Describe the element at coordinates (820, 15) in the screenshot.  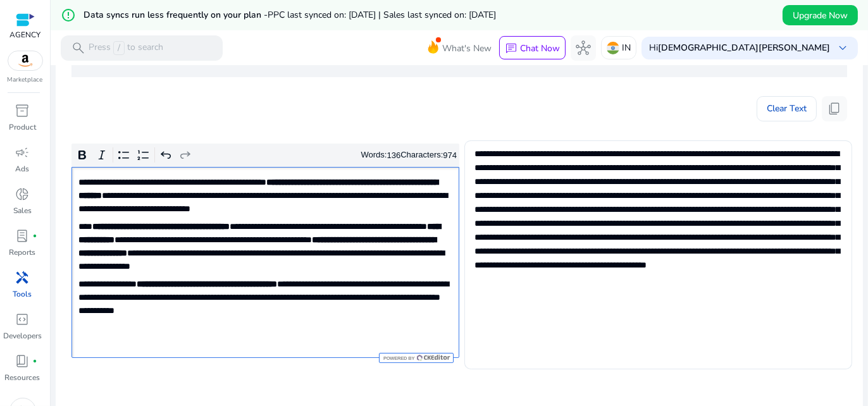
I see `span: Upgrade Now` at that location.